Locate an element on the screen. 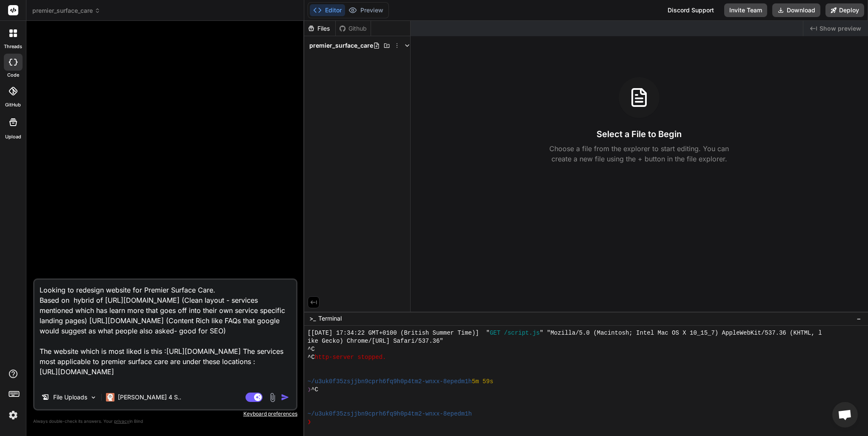 Image resolution: width=868 pixels, height=436 pixels. span: privacy is located at coordinates (122, 421).